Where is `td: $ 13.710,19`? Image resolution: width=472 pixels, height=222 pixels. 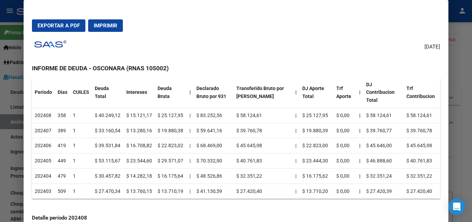
td: $ 13.710,19 is located at coordinates (171, 191).